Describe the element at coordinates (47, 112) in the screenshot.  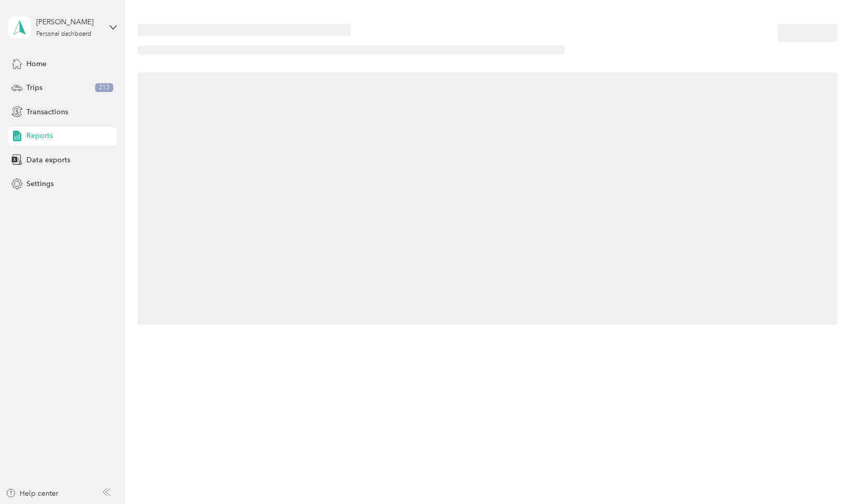
I see `span: Transactions` at that location.